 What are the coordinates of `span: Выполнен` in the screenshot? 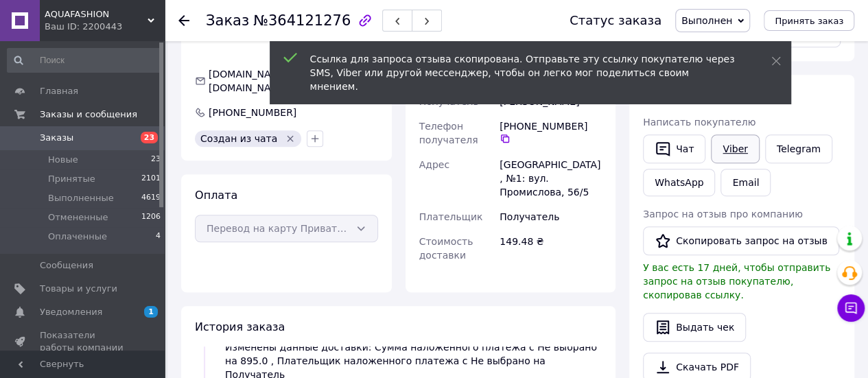 It's located at (706, 20).